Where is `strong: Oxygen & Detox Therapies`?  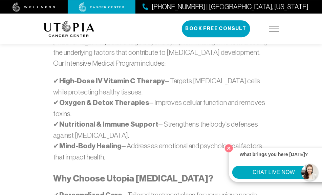
strong: Oxygen & Detox Therapies is located at coordinates (105, 103).